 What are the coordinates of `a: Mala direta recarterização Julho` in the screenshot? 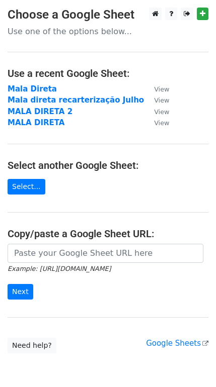 It's located at (75, 100).